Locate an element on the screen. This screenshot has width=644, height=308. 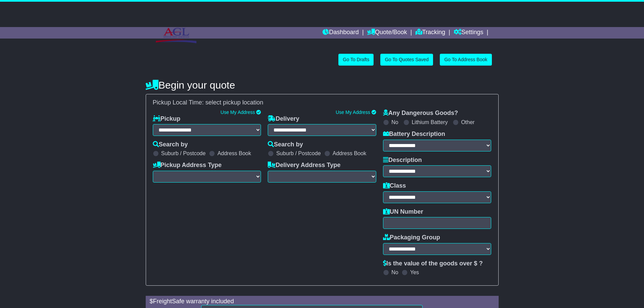
a: Tracking is located at coordinates (431, 33).